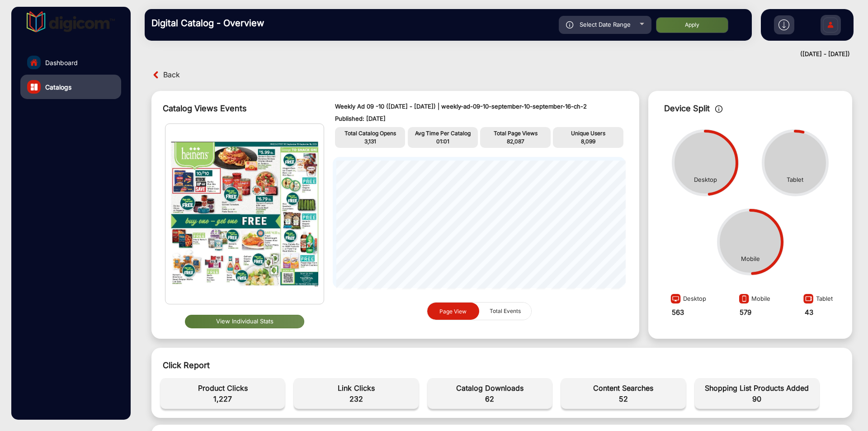 Image resolution: width=868 pixels, height=431 pixels. Describe the element at coordinates (505, 311) in the screenshot. I see `span: Total Events` at that location.